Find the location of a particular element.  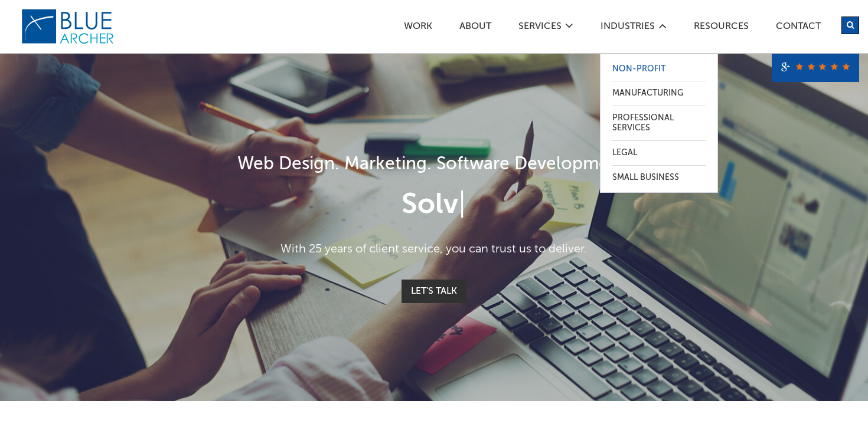

a: SERVICES is located at coordinates (539, 28).